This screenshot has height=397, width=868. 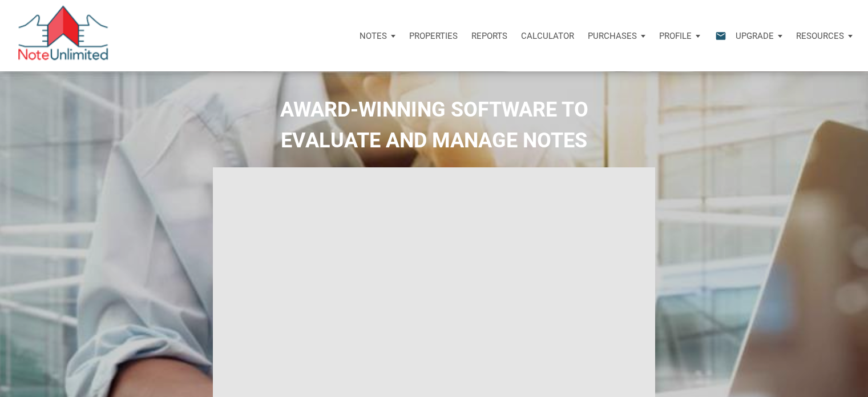 What do you see at coordinates (547, 36) in the screenshot?
I see `p: Calculator` at bounding box center [547, 36].